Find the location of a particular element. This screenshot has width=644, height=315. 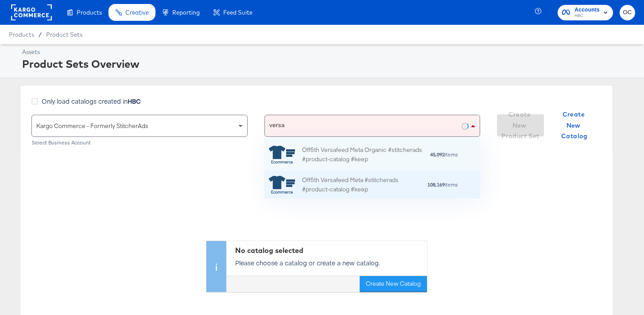

div: Product Sets Overview is located at coordinates (327, 64).